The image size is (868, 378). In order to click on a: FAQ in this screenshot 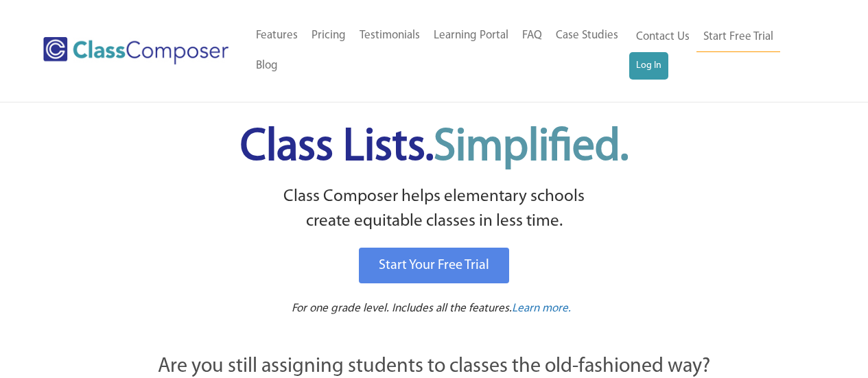, I will do `click(531, 36)`.